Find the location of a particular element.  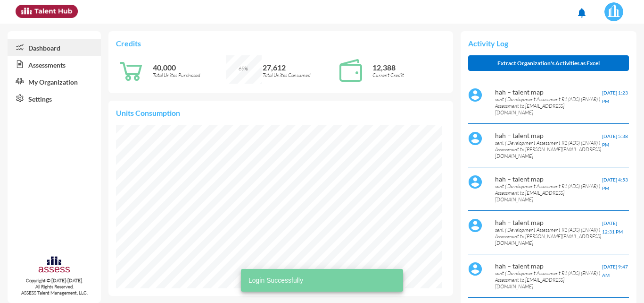

span: Login Successfully is located at coordinates (276, 280).